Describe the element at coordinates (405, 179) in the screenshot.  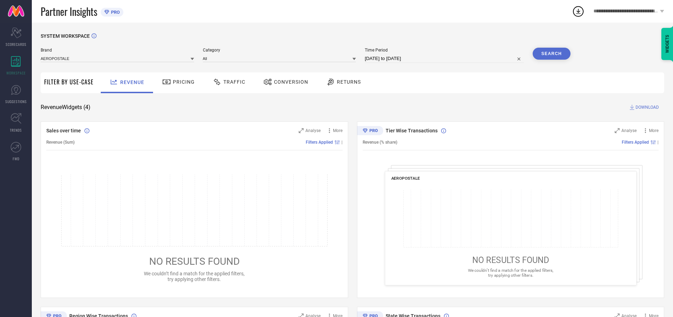
I see `span: AEROPOSTALE` at that location.